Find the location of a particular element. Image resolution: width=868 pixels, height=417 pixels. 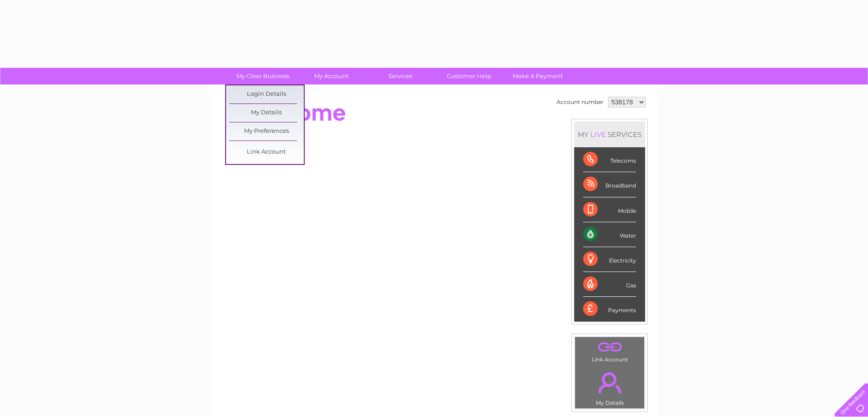

div: Water is located at coordinates (610, 235).